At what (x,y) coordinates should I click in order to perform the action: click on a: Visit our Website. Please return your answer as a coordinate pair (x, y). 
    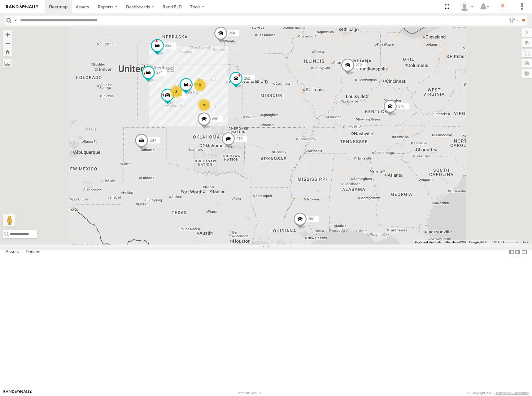
    Looking at the image, I should click on (18, 393).